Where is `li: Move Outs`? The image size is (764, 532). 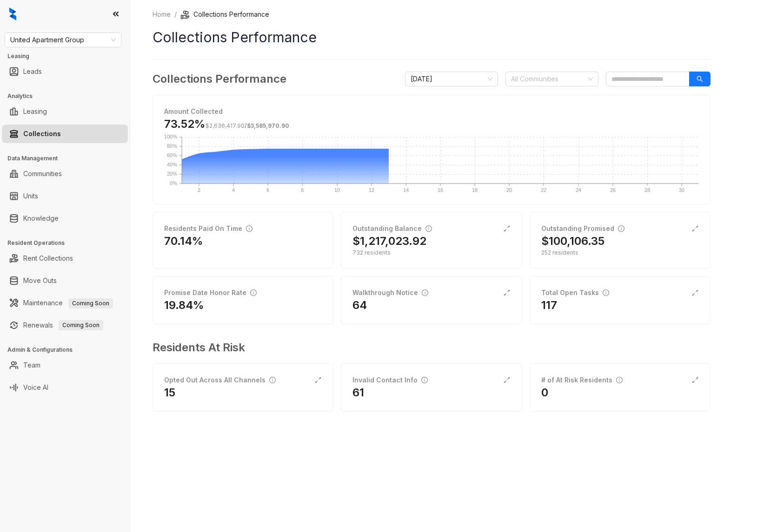 li: Move Outs is located at coordinates (64, 280).